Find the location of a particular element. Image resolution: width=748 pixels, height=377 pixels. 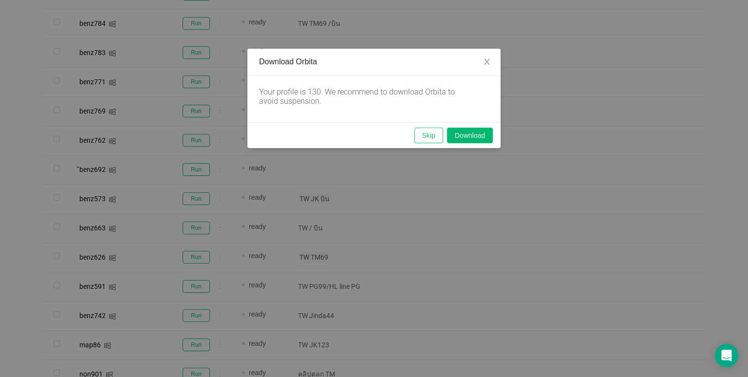

div: Your profile is 130. We recommend to download Orbita to avoid suspension. is located at coordinates (366, 96).